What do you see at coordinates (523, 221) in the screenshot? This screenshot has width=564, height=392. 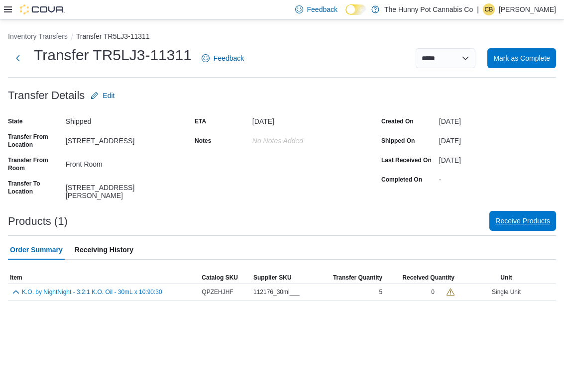 I see `button: Receive Products` at bounding box center [523, 221].